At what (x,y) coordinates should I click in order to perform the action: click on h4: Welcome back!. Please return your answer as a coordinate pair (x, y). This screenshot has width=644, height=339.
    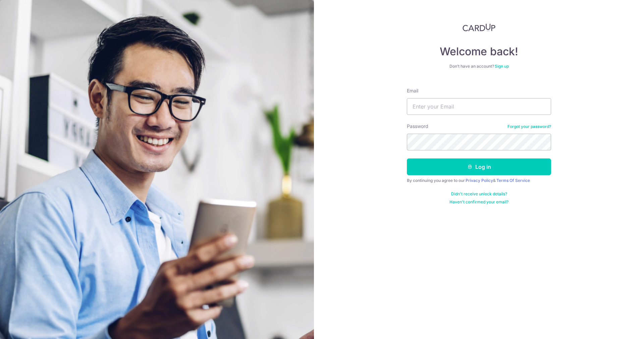
    Looking at the image, I should click on (479, 51).